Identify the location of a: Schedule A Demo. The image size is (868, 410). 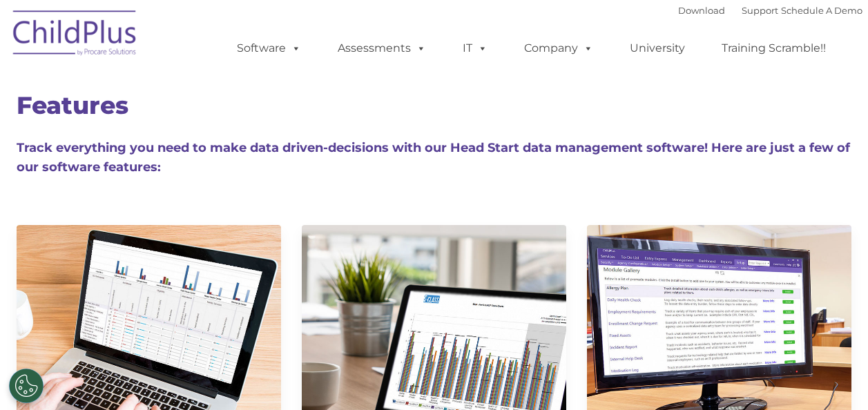
(822, 10).